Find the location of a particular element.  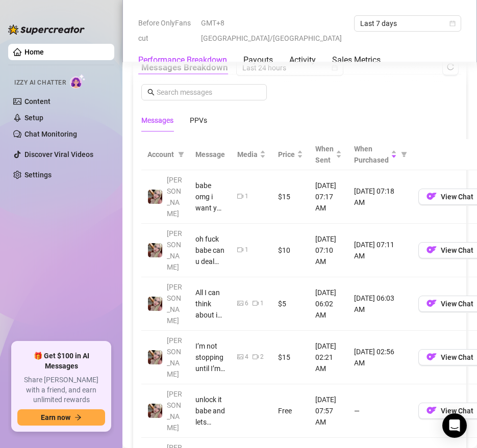

div: 4 is located at coordinates (247, 357).